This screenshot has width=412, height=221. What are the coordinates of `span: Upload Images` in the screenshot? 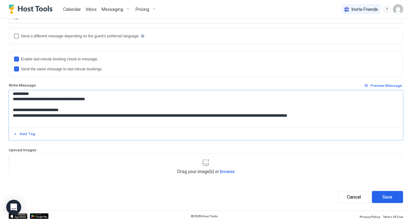 It's located at (22, 150).